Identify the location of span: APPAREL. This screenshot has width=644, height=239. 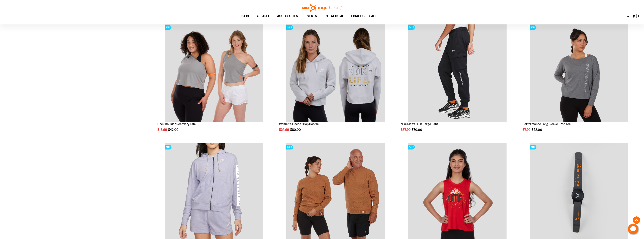
(263, 16).